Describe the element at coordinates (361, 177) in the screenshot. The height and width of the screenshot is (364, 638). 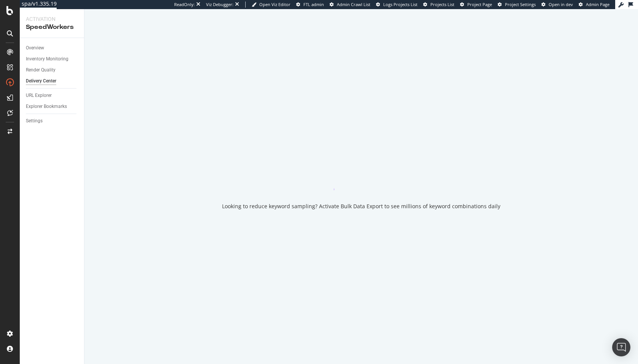
I see `div: animation` at that location.